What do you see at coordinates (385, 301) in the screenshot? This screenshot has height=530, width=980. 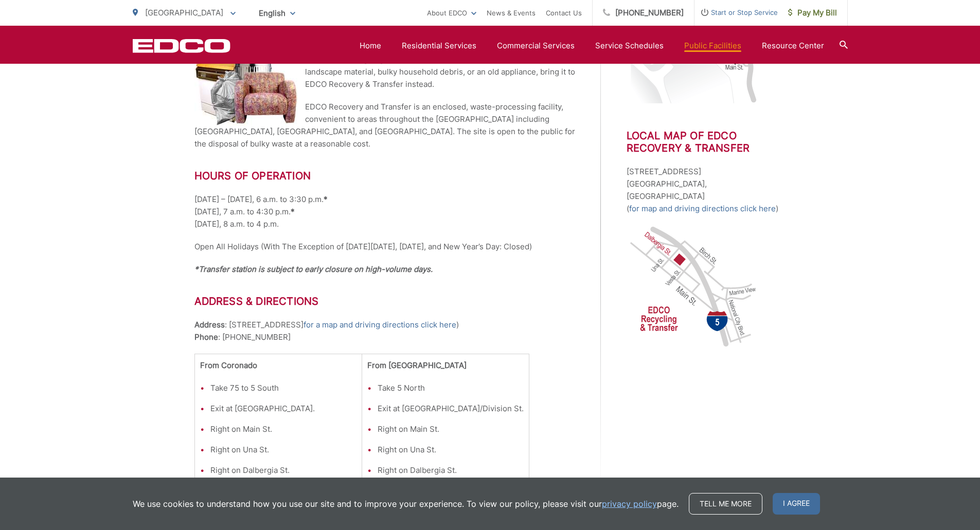 I see `h2: Address & Directions` at bounding box center [385, 301].